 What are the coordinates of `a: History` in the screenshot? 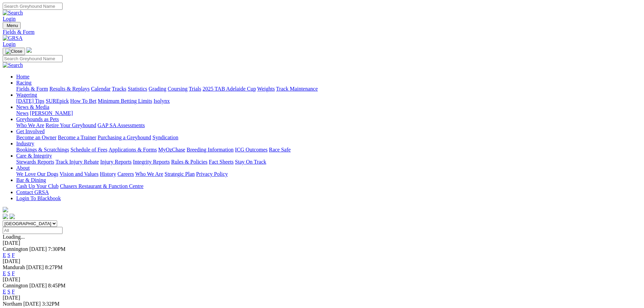 It's located at (108, 174).